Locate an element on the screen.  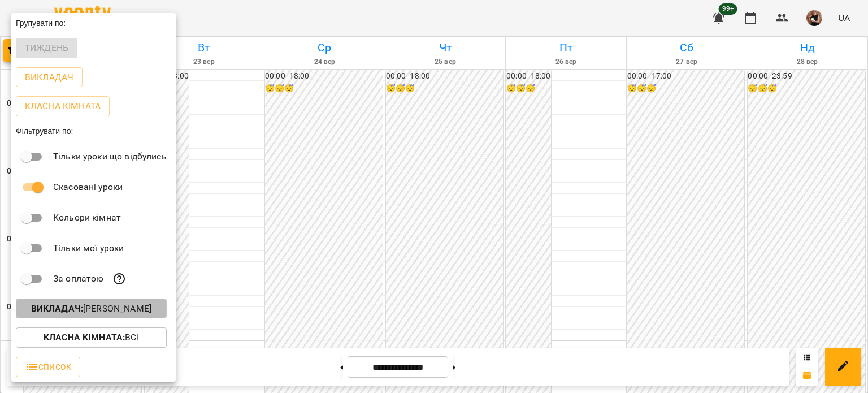
div: Фільтрувати по: is located at coordinates (93, 131).